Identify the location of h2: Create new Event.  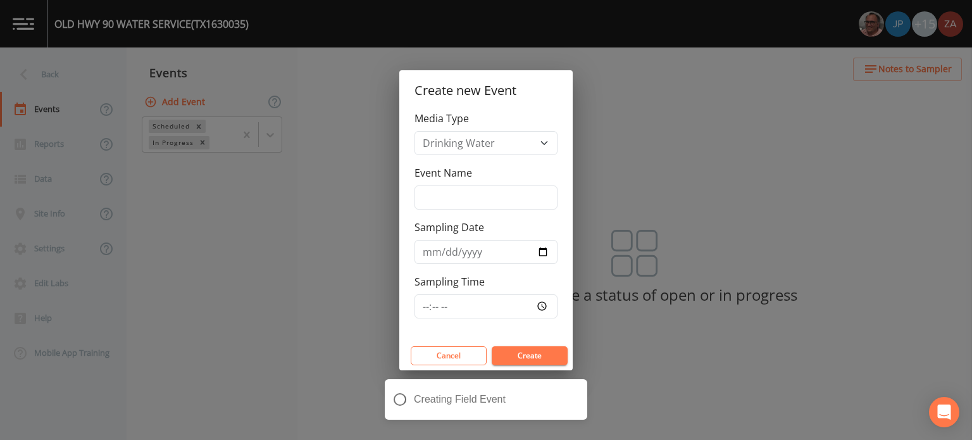
(486, 90).